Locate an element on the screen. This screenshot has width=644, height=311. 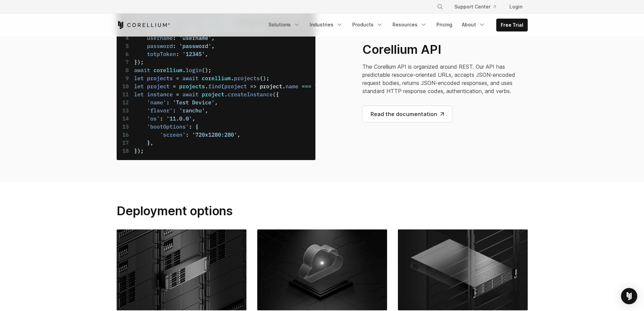
img: Onsite Appliances for Corellium server and desktop appliances is located at coordinates (181, 270).